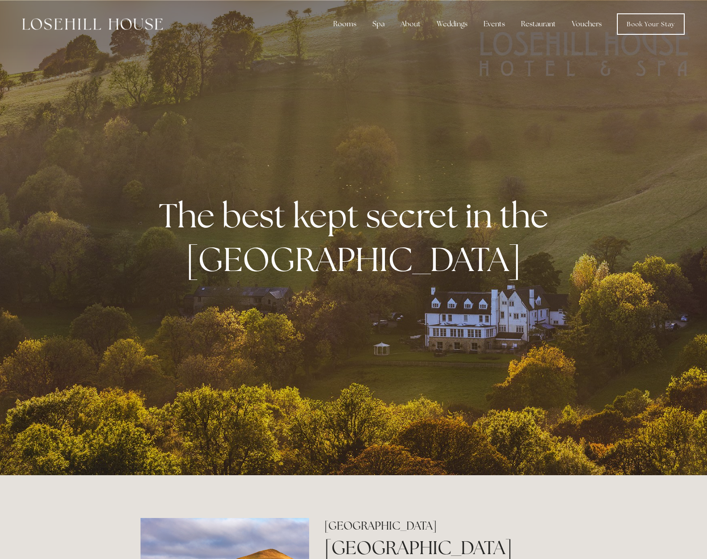 The height and width of the screenshot is (559, 707). What do you see at coordinates (410, 24) in the screenshot?
I see `div: About` at bounding box center [410, 24].